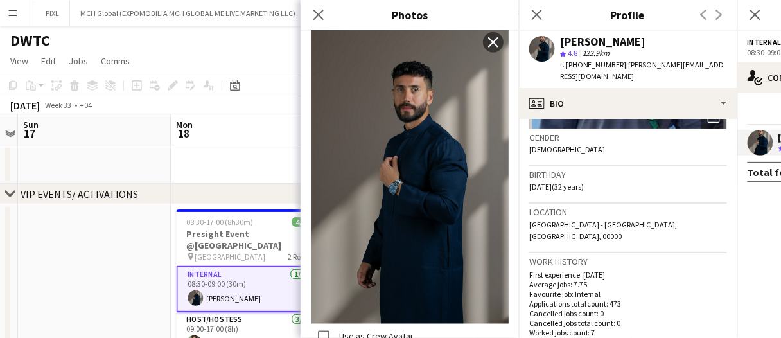  I want to click on a: Jobs, so click(78, 61).